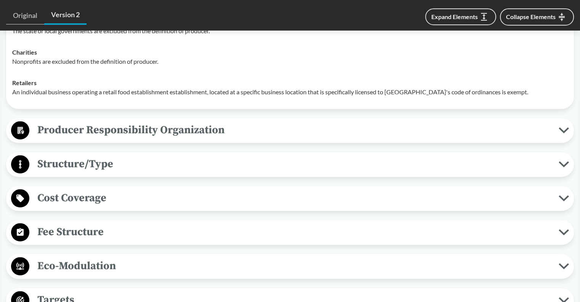  I want to click on span: Fee Structure, so click(294, 231).